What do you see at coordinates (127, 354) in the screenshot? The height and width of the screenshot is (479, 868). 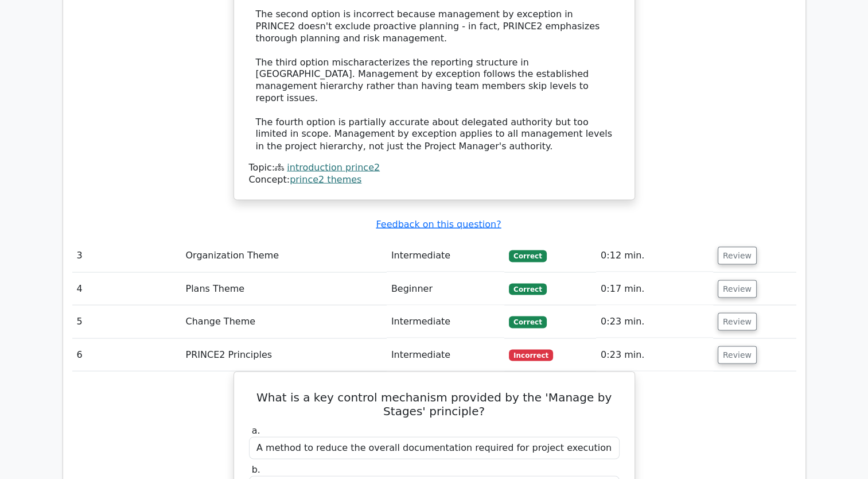 I see `td: 6` at bounding box center [127, 354].